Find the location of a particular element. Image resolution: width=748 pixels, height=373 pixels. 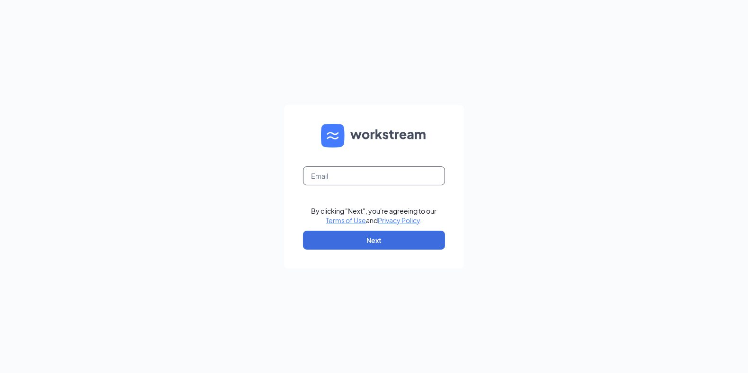

a: Terms of Use is located at coordinates (346, 221).